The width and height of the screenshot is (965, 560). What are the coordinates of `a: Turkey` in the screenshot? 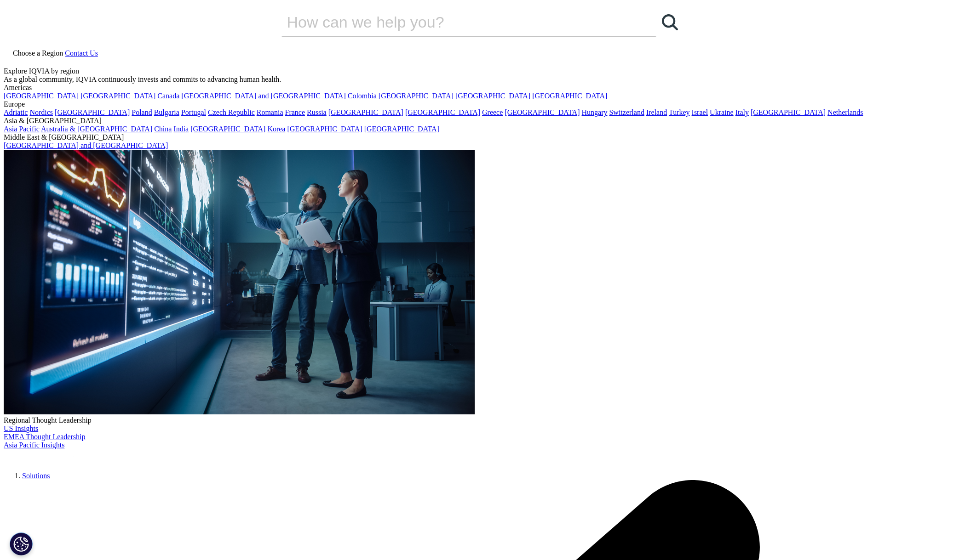 It's located at (679, 112).